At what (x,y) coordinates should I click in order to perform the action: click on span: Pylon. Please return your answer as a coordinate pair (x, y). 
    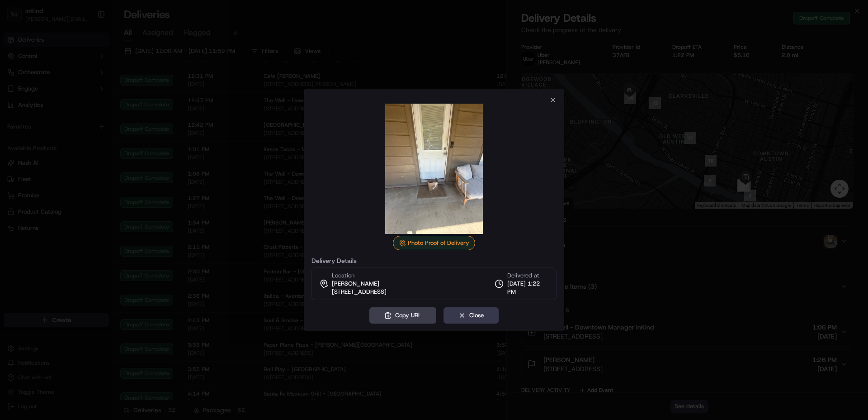
    Looking at the image, I should click on (99, 157).